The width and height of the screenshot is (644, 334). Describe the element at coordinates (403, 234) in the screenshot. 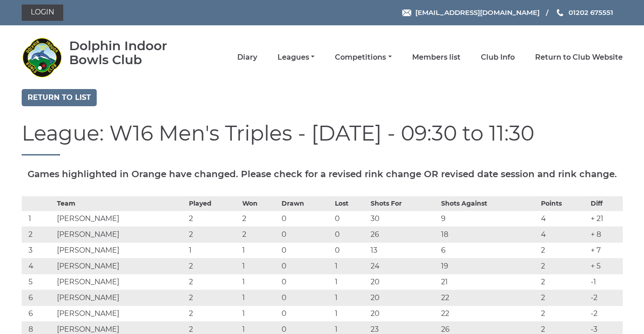

I see `td: 26` at that location.